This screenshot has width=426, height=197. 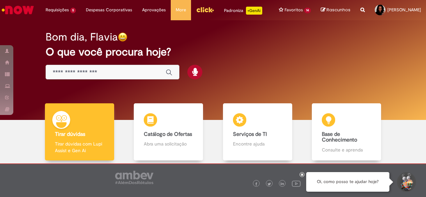 What do you see at coordinates (296, 184) in the screenshot?
I see `img: logo_footer_youtube.png` at bounding box center [296, 184].